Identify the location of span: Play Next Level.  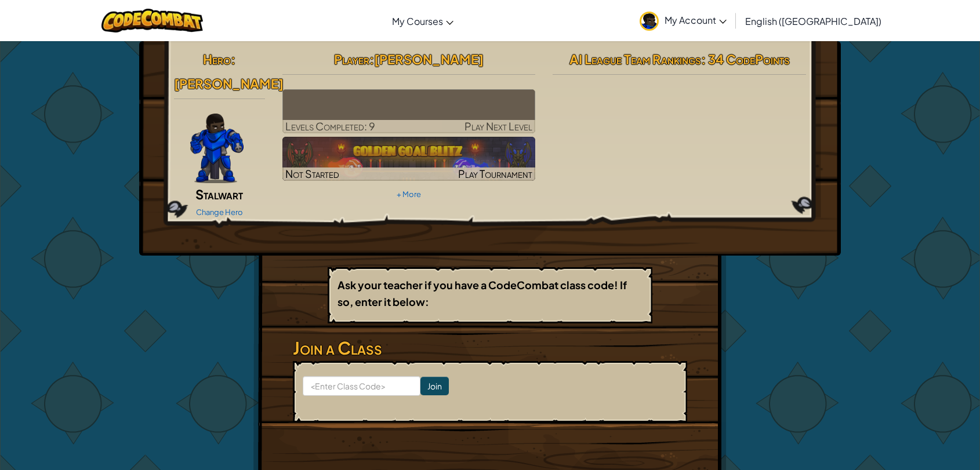
(498, 125).